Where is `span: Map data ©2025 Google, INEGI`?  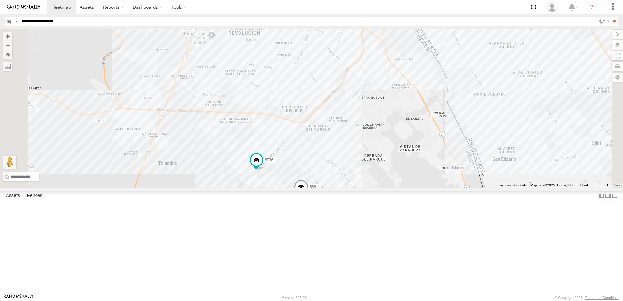
span: Map data ©2025 Google, INEGI is located at coordinates (553, 185).